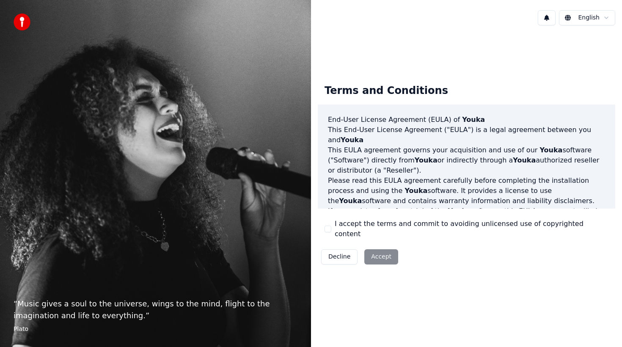 Image resolution: width=622 pixels, height=347 pixels. I want to click on label: I accept the terms and commit to avoiding unlicensed use of copyrighted content, so click(472, 229).